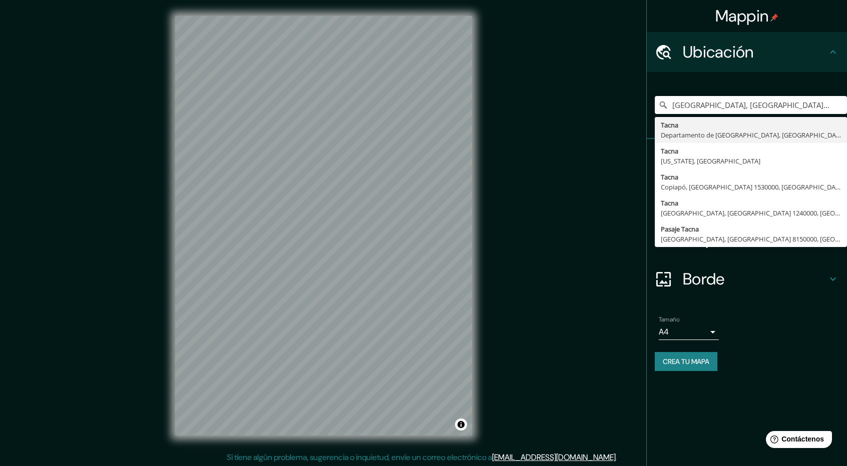 This screenshot has width=847, height=466. What do you see at coordinates (689, 332) in the screenshot?
I see `div: A4` at bounding box center [689, 332].